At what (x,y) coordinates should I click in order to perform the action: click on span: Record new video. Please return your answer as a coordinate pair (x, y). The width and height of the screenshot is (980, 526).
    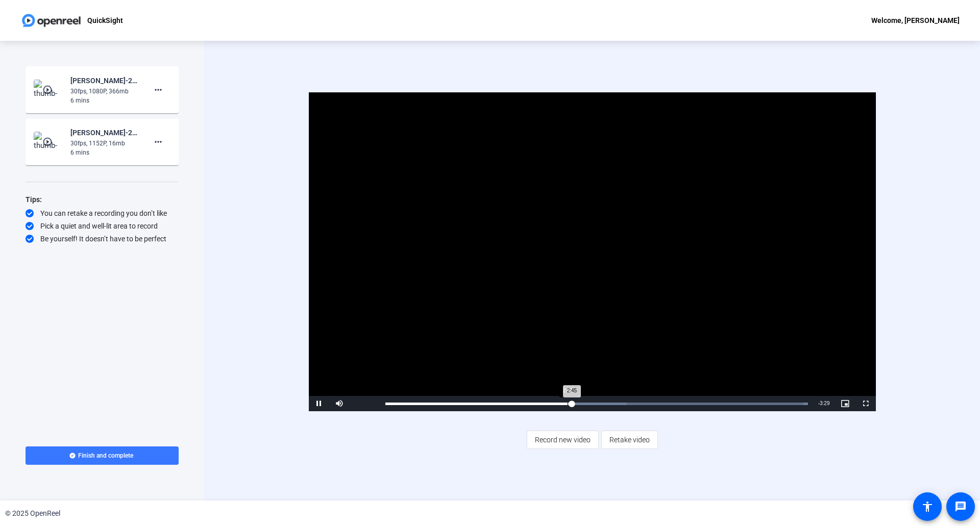
    Looking at the image, I should click on (563, 440).